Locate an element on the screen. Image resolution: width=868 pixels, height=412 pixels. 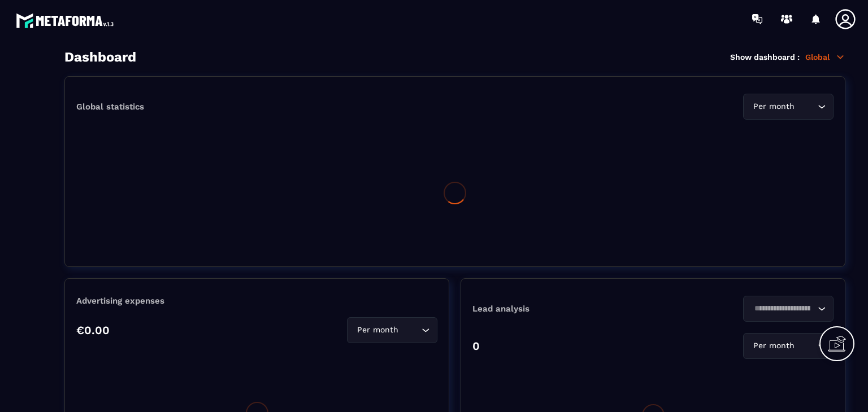
p: Show dashboard : is located at coordinates (764, 57).